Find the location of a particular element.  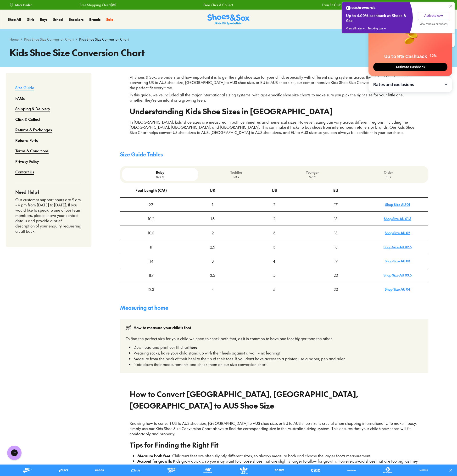

a: Store Finder is located at coordinates (20, 5).